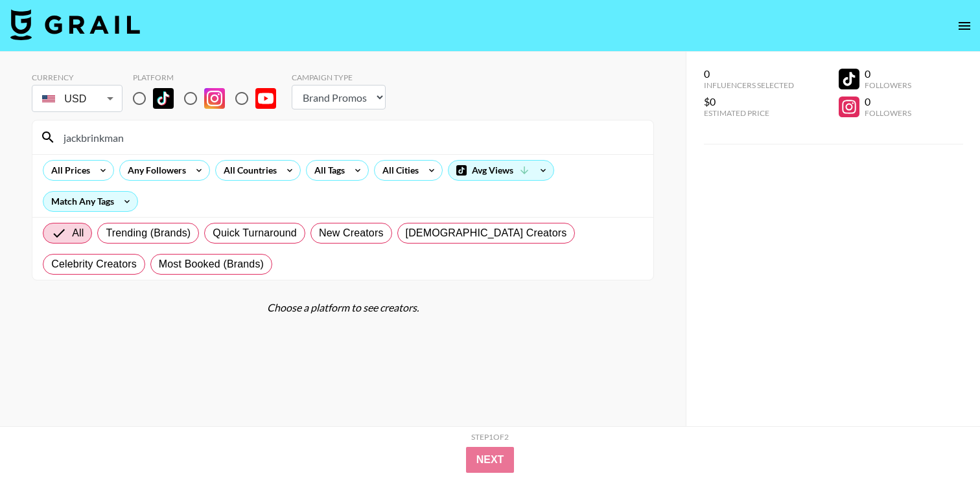 This screenshot has width=980, height=478. I want to click on div: All Prices, so click(68, 170).